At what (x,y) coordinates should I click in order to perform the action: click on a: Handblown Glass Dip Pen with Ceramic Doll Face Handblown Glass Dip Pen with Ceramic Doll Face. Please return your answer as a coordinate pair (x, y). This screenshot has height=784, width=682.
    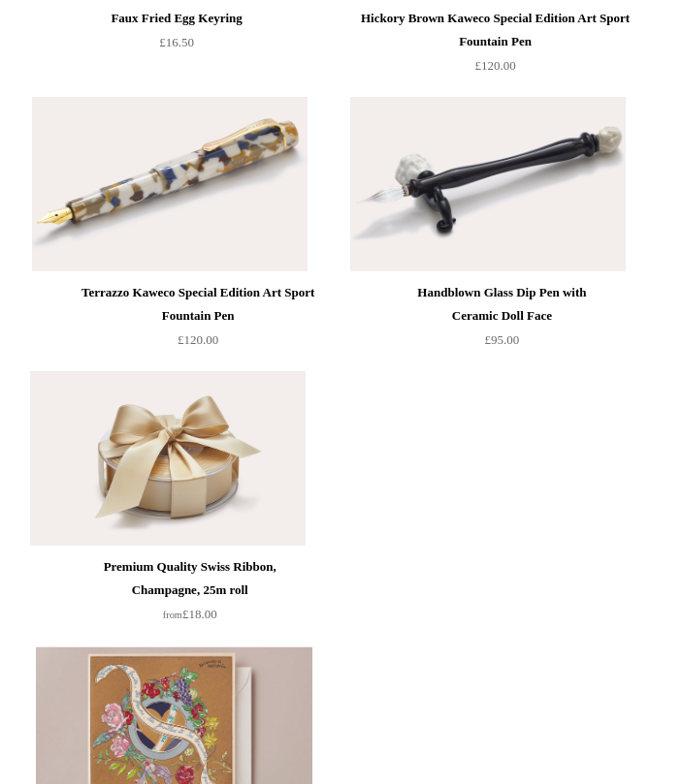
    Looking at the image, I should click on (527, 184).